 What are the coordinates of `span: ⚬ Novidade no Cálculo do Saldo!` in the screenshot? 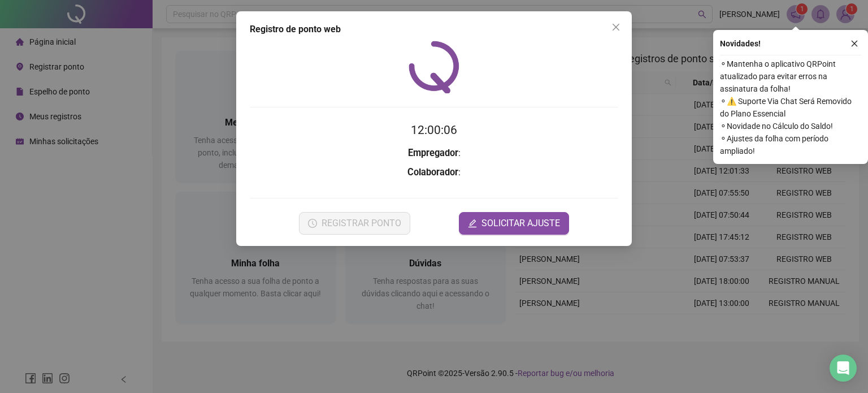 It's located at (791, 126).